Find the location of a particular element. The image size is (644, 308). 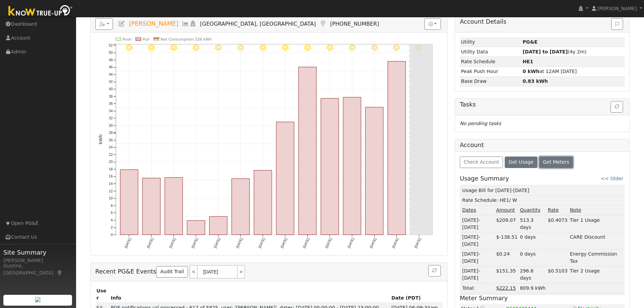

i: 8/31 - Clear is located at coordinates (241, 48).